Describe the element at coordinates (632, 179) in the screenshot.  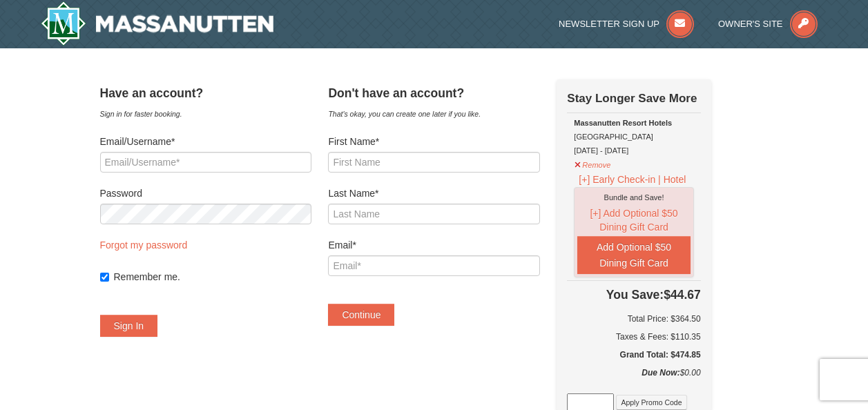
I see `button: [+] Early Check-in | Hotel` at that location.